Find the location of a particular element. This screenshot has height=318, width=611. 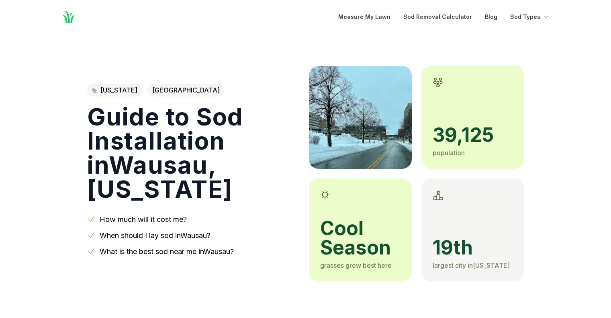

a: What is the best sod near me inWausau? is located at coordinates (167, 251).